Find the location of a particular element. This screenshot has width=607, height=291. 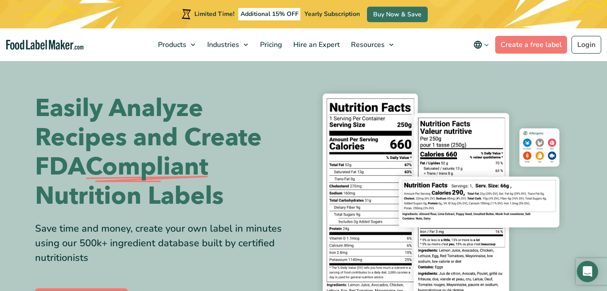

a: Pricing is located at coordinates (270, 45).